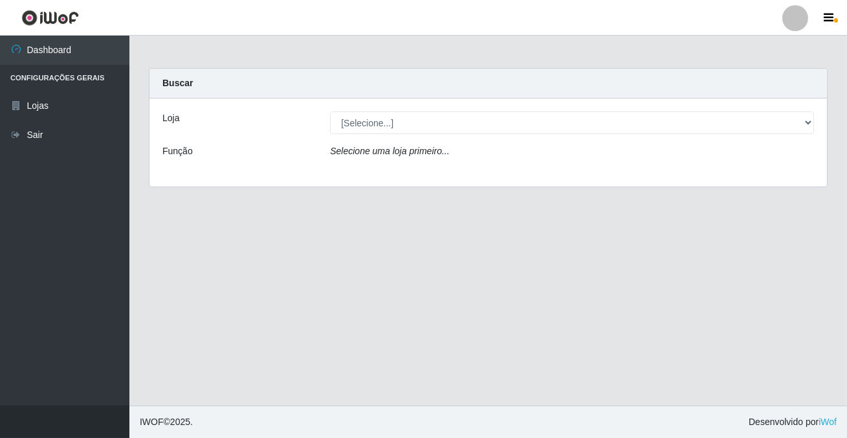  Describe the element at coordinates (166, 421) in the screenshot. I see `span: © 2025 .` at that location.